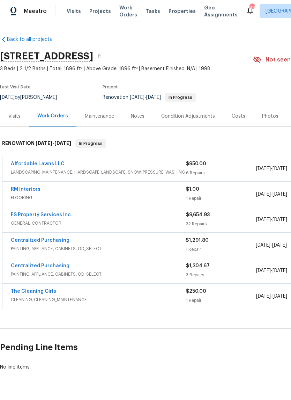 The image size is (291, 400). What do you see at coordinates (270, 116) in the screenshot?
I see `div: Photos` at bounding box center [270, 116].